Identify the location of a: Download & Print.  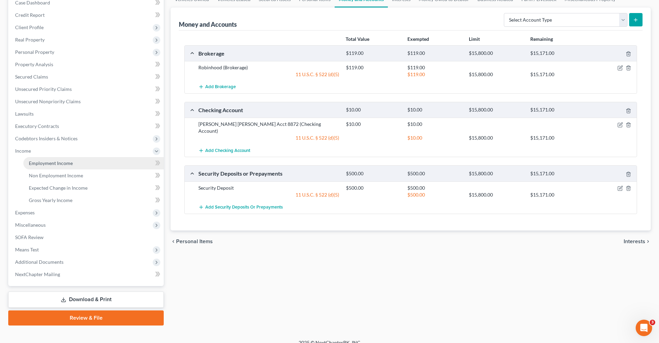
(86, 300).